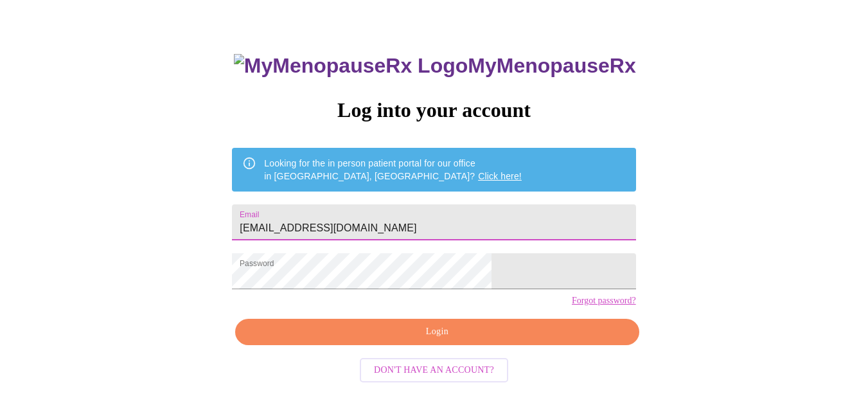 The image size is (868, 412). I want to click on span: Don't have an account?, so click(434, 370).